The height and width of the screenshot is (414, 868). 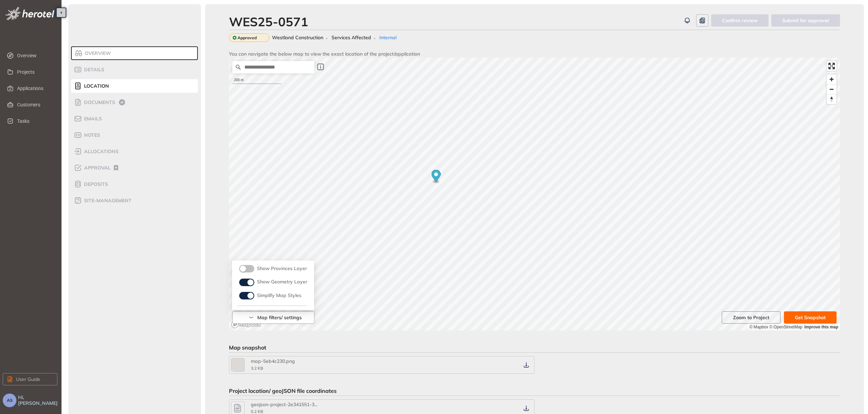 What do you see at coordinates (269, 22) in the screenshot?
I see `div: WES25-0571` at bounding box center [269, 22].